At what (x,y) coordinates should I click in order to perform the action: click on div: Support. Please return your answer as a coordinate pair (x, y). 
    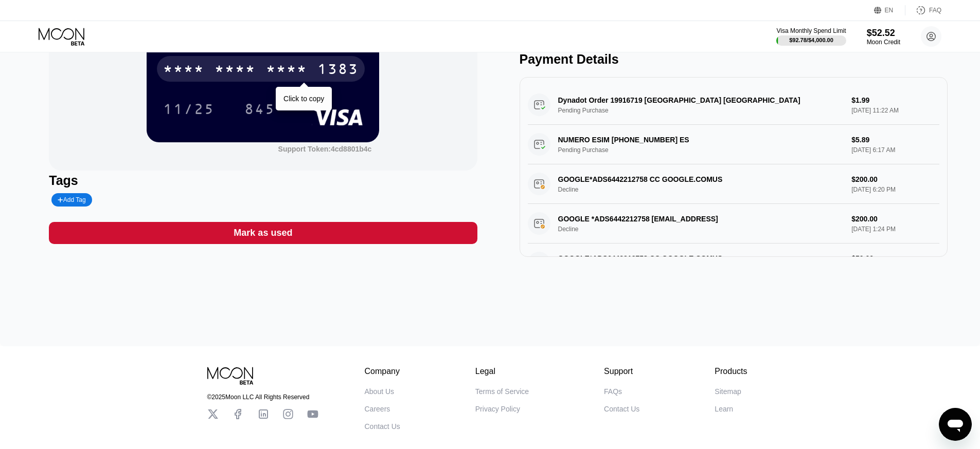
    Looking at the image, I should click on (621, 372).